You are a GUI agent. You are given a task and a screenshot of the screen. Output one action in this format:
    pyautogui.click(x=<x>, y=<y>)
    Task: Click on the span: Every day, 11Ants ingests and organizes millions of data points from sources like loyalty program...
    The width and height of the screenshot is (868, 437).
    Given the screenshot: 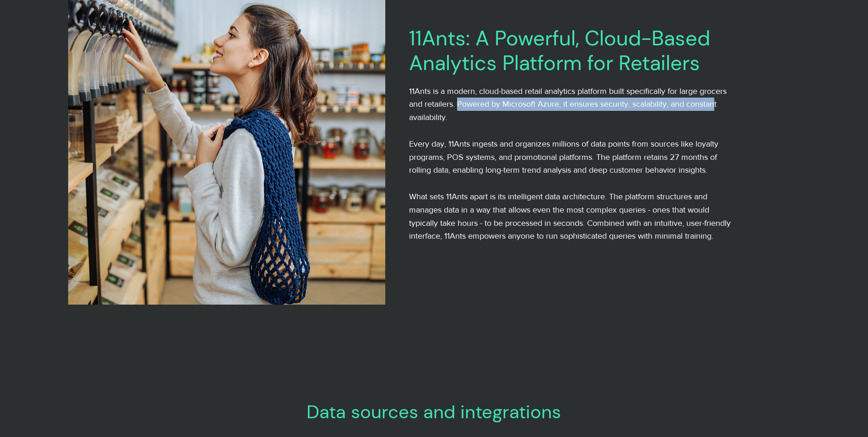 What is the action you would take?
    pyautogui.click(x=564, y=157)
    